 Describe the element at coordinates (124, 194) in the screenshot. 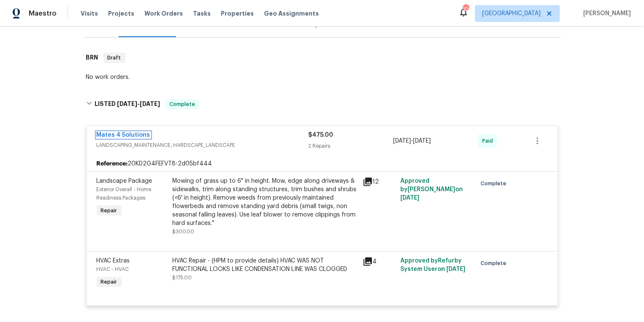

I see `span: Exterior Overall - Home Readiness Packages` at that location.